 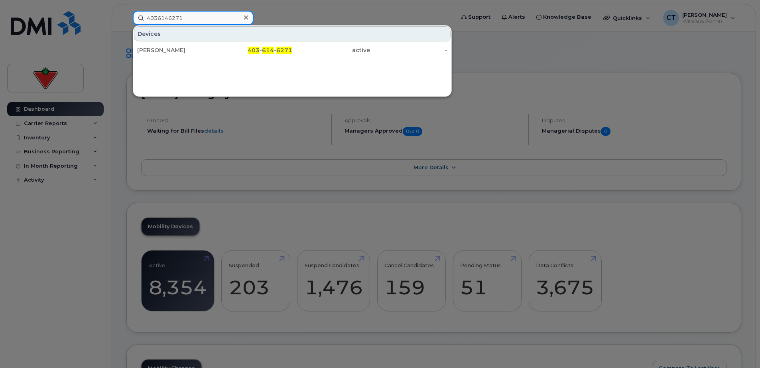 What do you see at coordinates (331, 50) in the screenshot?
I see `div: active` at bounding box center [331, 50].